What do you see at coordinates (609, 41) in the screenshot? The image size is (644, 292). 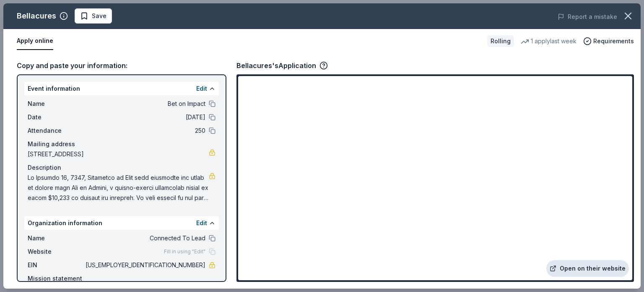 I see `button: Requirements` at bounding box center [609, 41].